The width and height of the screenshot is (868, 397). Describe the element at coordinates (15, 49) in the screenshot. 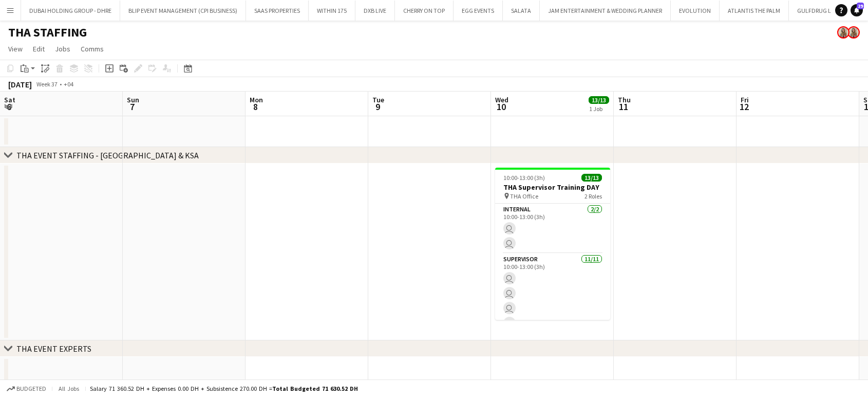

I see `a: View` at that location.